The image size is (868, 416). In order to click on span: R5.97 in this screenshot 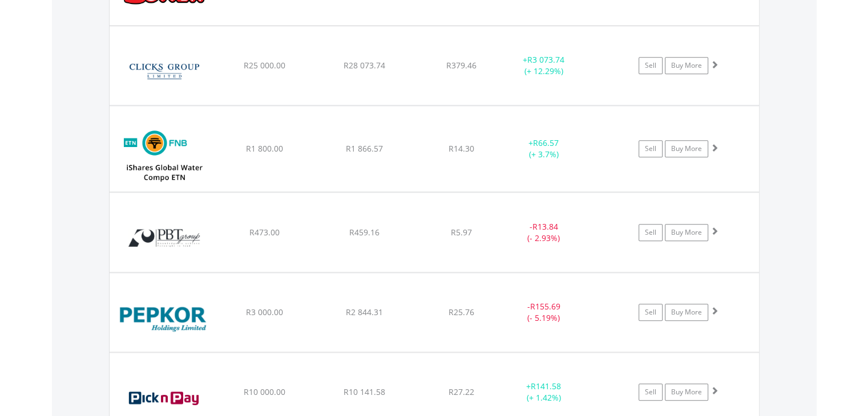, I will do `click(461, 232)`.